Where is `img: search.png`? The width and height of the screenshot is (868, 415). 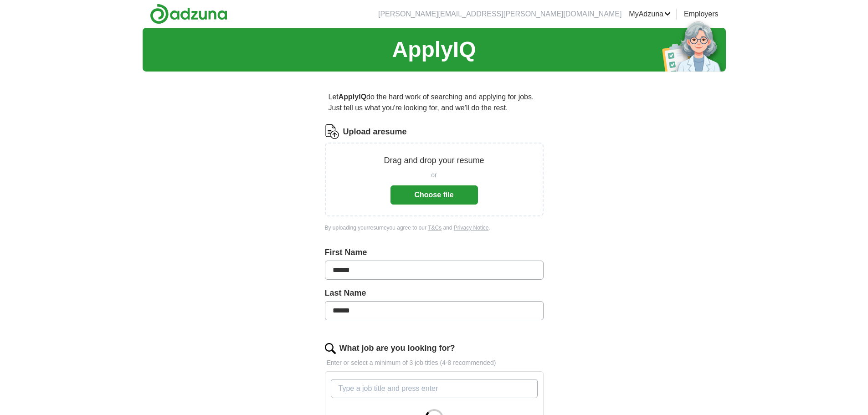
img: search.png is located at coordinates (330, 349).